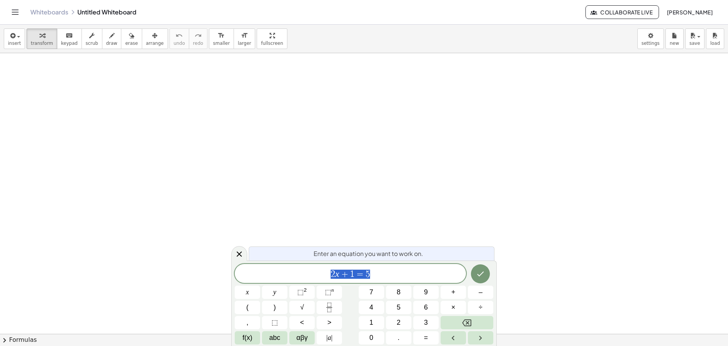  Describe the element at coordinates (179, 39) in the screenshot. I see `button: undoundo` at that location.